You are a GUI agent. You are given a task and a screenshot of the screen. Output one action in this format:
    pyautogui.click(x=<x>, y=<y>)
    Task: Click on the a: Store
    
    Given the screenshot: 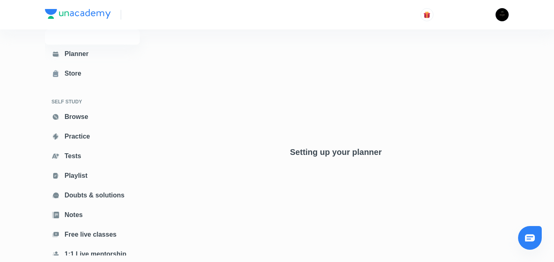 What is the action you would take?
    pyautogui.click(x=92, y=74)
    